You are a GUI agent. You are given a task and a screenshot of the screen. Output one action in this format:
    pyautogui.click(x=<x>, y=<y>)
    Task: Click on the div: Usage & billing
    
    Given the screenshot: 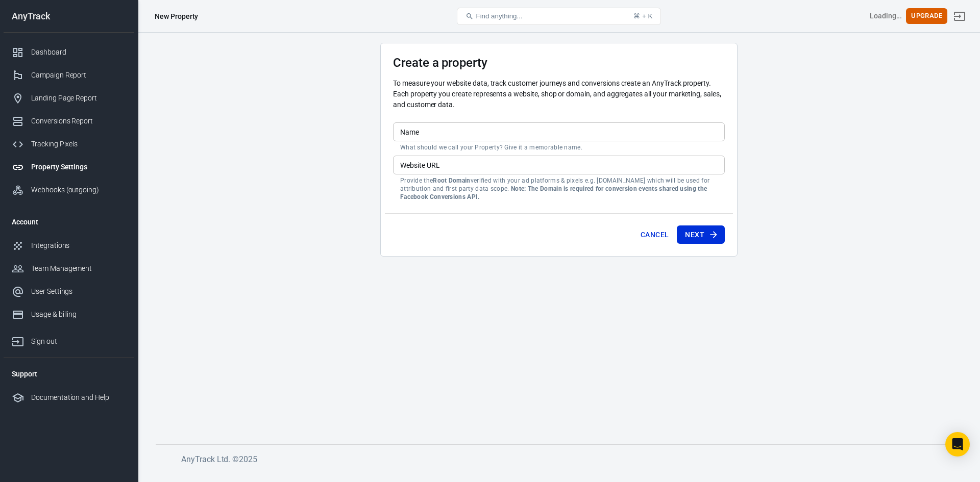 What is the action you would take?
    pyautogui.click(x=79, y=314)
    